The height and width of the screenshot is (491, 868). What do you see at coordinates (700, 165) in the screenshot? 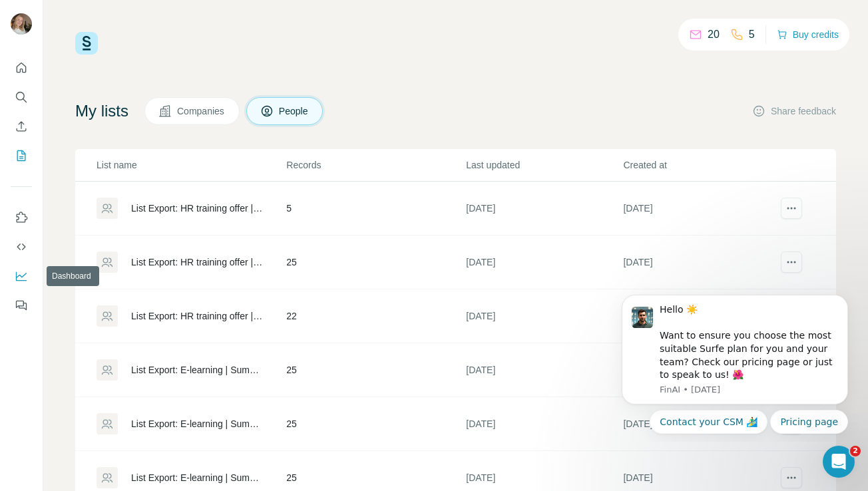
I see `p: Created at` at bounding box center [700, 165].